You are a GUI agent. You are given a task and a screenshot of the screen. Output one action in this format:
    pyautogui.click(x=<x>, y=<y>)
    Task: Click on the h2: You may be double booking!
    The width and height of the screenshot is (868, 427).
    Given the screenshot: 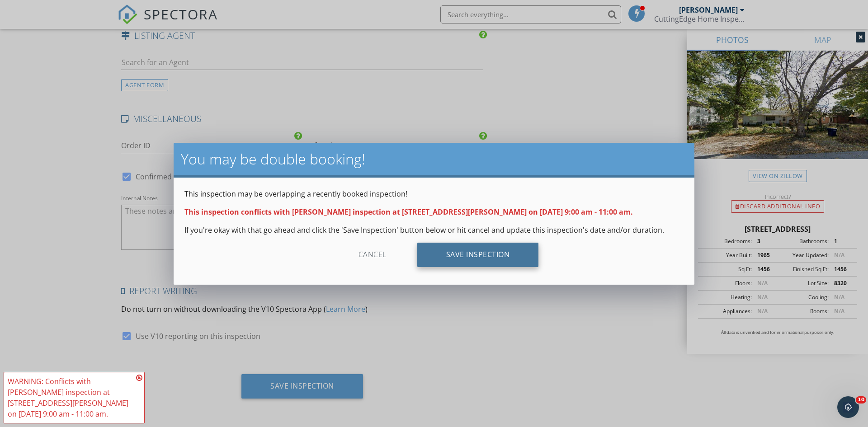 What is the action you would take?
    pyautogui.click(x=434, y=159)
    